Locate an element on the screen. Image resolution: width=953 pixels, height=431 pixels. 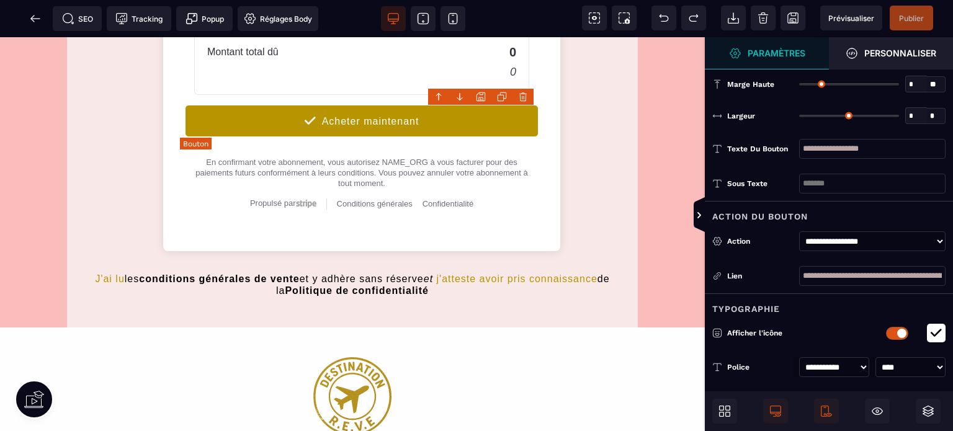
span: Capture d'écran is located at coordinates (624, 18).